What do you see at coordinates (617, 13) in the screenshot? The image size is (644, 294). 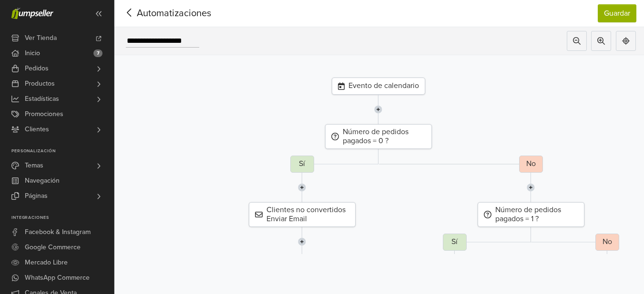 I see `button: Guardar` at bounding box center [617, 13].